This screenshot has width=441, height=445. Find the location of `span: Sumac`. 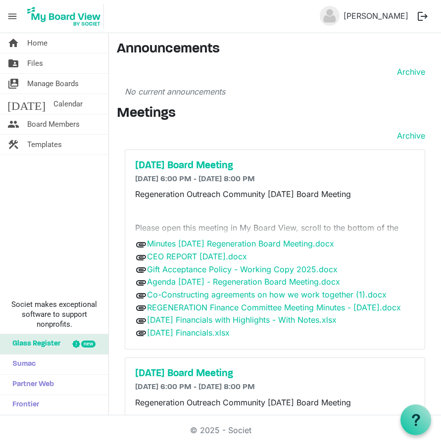

span: Sumac is located at coordinates (21, 365).